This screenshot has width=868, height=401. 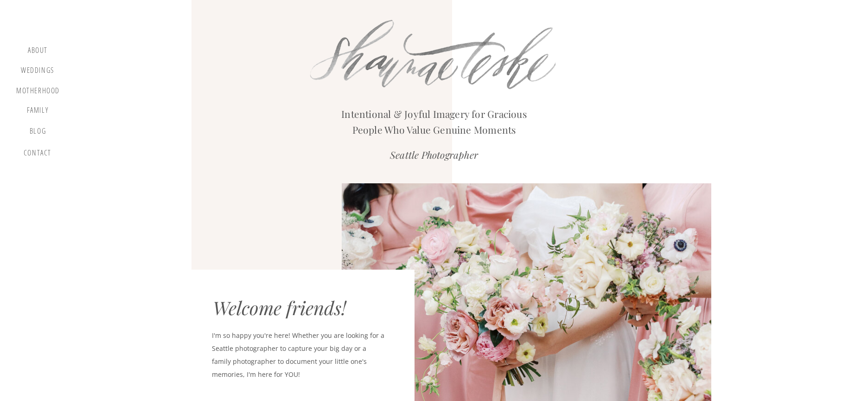 What do you see at coordinates (298, 361) in the screenshot?
I see `p: I'm so happy you're here! Whether you are looking for a Seattle photographer to capture your big ...` at bounding box center [298, 361].